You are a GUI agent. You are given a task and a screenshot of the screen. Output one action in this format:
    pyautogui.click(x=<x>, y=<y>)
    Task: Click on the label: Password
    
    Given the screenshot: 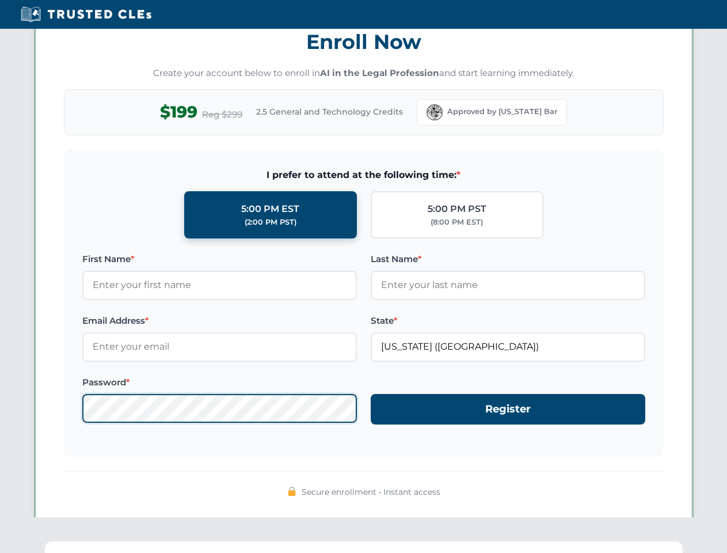 What is the action you would take?
    pyautogui.click(x=219, y=382)
    